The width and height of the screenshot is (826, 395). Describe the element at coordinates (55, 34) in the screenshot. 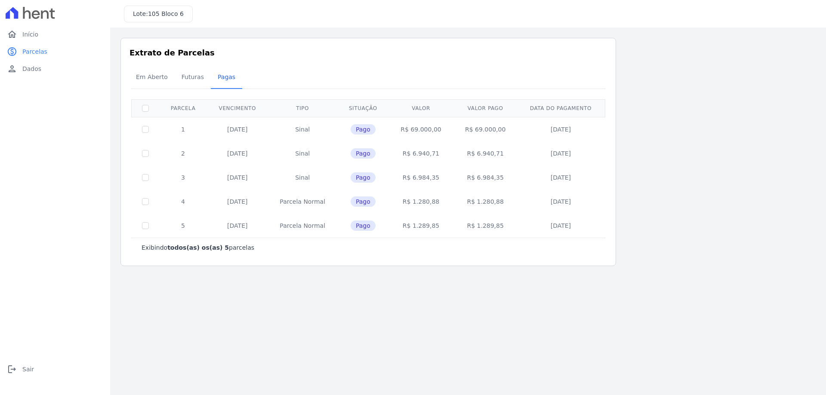

I see `a: homeInício` at that location.